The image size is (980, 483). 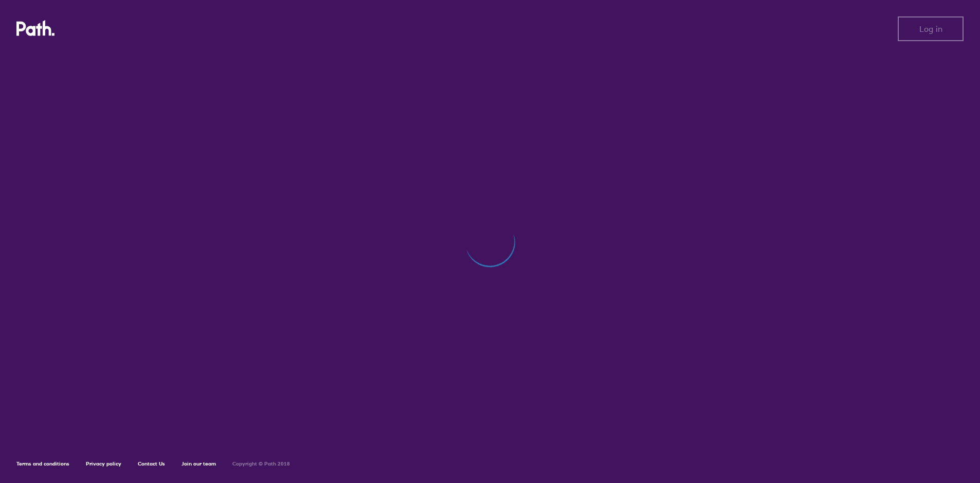 I want to click on a: Terms and conditions, so click(x=43, y=464).